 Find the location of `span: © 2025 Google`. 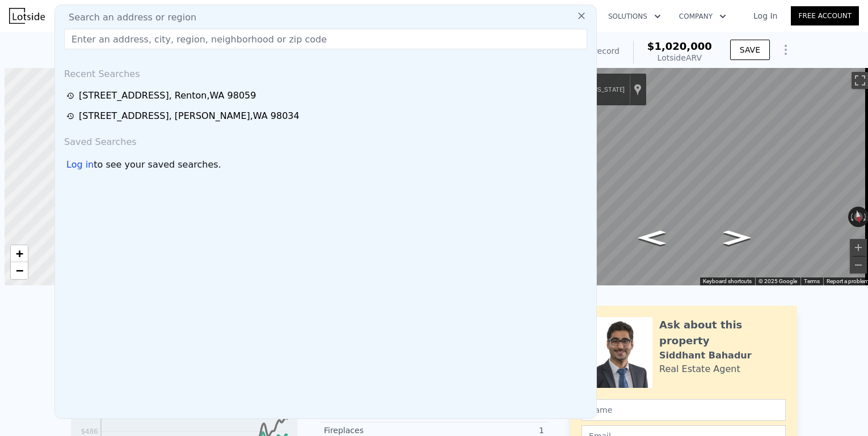

span: © 2025 Google is located at coordinates (778, 281).